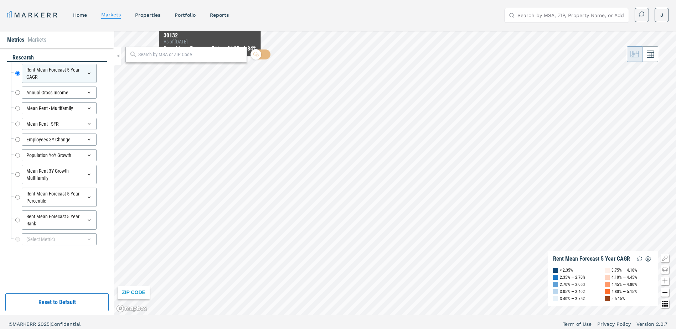 The width and height of the screenshot is (676, 329). I want to click on button: Reset to Default, so click(57, 302).